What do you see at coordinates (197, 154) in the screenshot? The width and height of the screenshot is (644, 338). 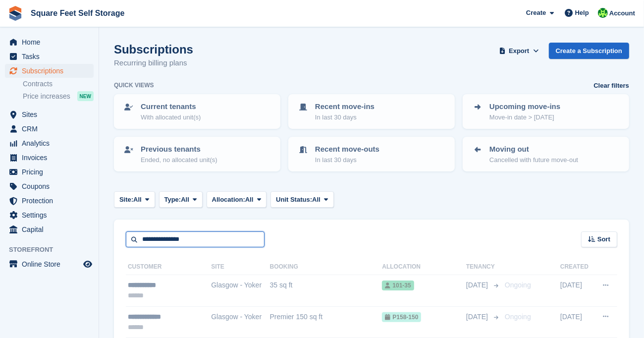 I see `a: Previous tenants Ended, no allocated unit(s)` at bounding box center [197, 154].